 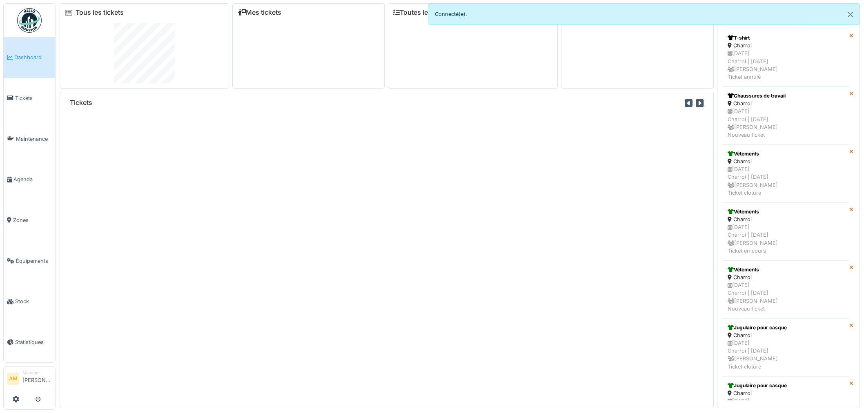 What do you see at coordinates (81, 102) in the screenshot?
I see `h6: Tickets` at bounding box center [81, 102].